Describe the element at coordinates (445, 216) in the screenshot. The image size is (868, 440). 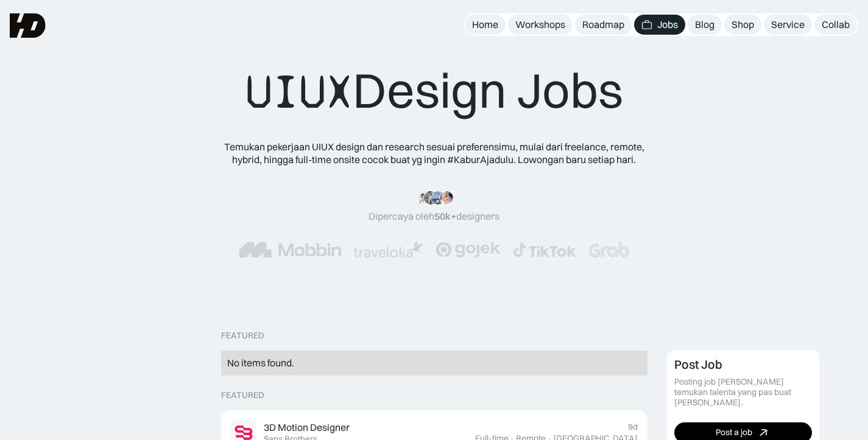
I see `span: 50k+` at that location.